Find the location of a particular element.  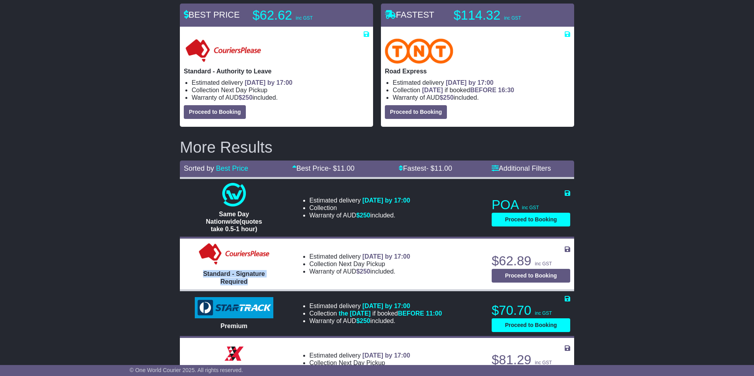

p: $81.29 is located at coordinates (531, 360).